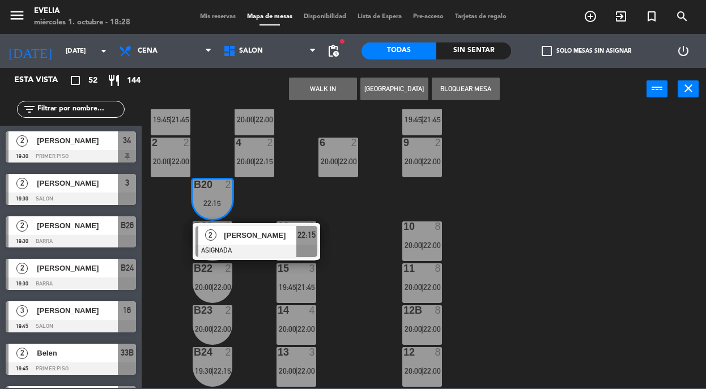 The image size is (706, 389). Describe the element at coordinates (278, 227) in the screenshot. I see `div: 16` at that location.